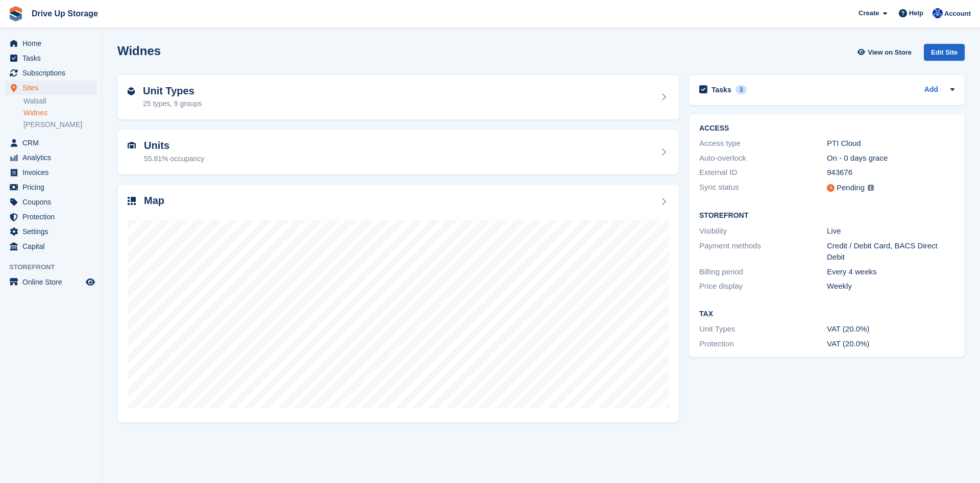  Describe the element at coordinates (891, 143) in the screenshot. I see `div: PTI Cloud` at that location.